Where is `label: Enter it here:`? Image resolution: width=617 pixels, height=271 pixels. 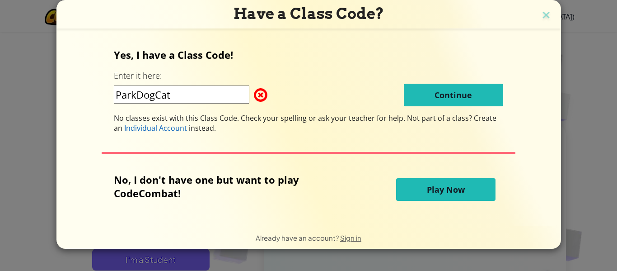 label: Enter it here: is located at coordinates (138, 75).